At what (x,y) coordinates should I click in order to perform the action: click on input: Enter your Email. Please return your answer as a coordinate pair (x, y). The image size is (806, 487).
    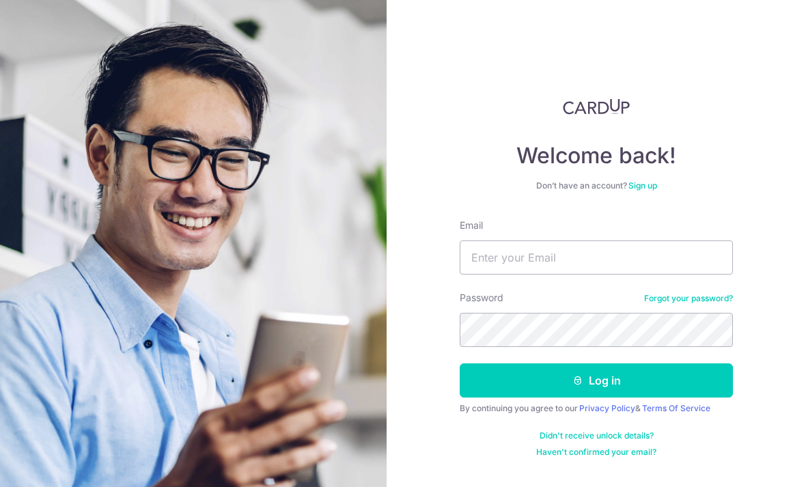
    Looking at the image, I should click on (596, 258).